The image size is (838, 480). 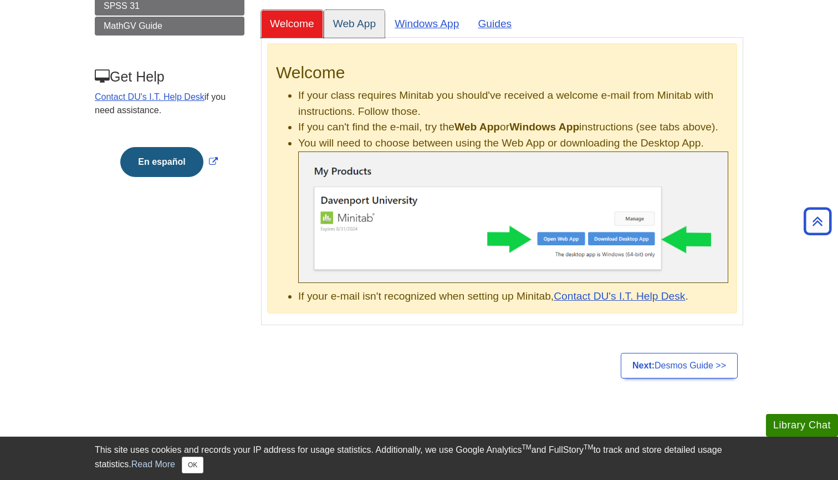 What do you see at coordinates (502, 73) in the screenshot?
I see `h2: Welcome` at bounding box center [502, 73].